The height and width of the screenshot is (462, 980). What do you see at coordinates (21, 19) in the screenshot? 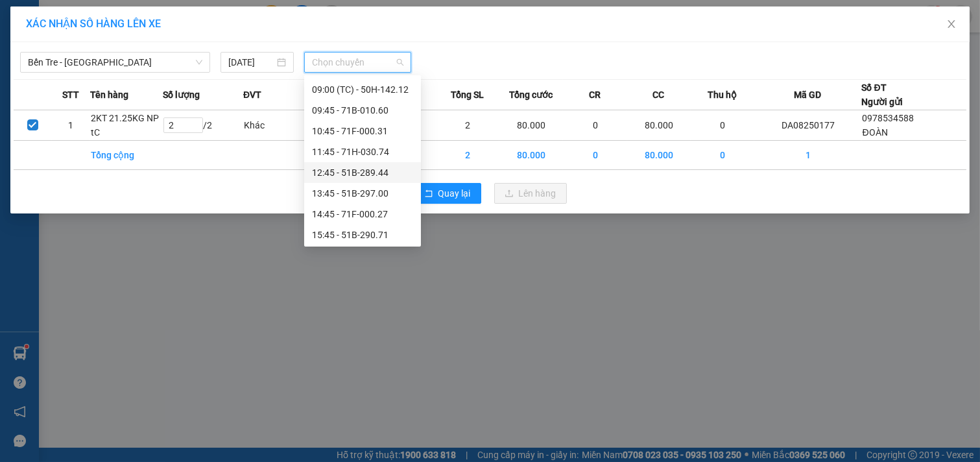
I see `span: Gửi:` at bounding box center [21, 19].